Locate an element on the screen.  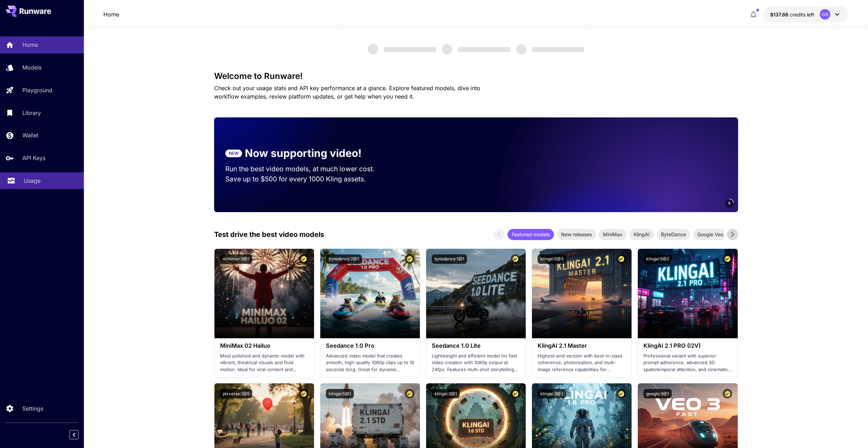
span: Featured models is located at coordinates (531, 234).